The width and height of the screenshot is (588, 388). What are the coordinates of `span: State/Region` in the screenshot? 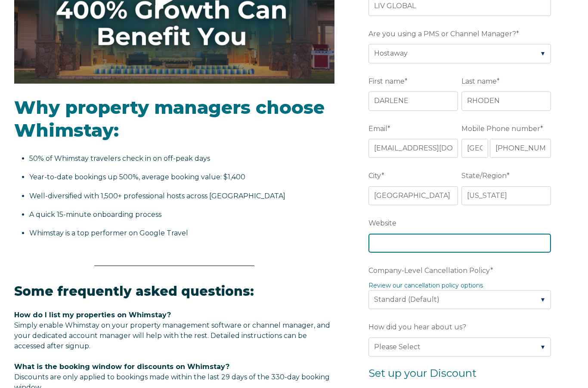 It's located at (484, 176).